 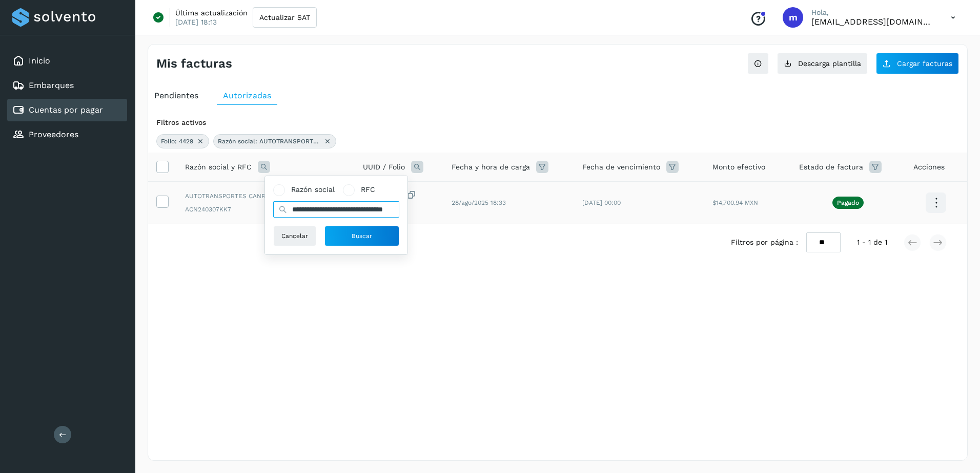 I want to click on span: Monto efectivo, so click(x=739, y=167).